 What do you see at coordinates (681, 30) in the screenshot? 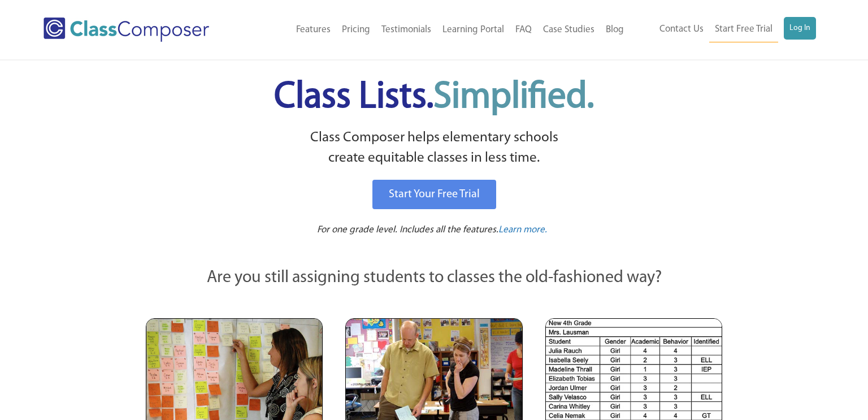
I see `a: Contact Us` at bounding box center [681, 30].